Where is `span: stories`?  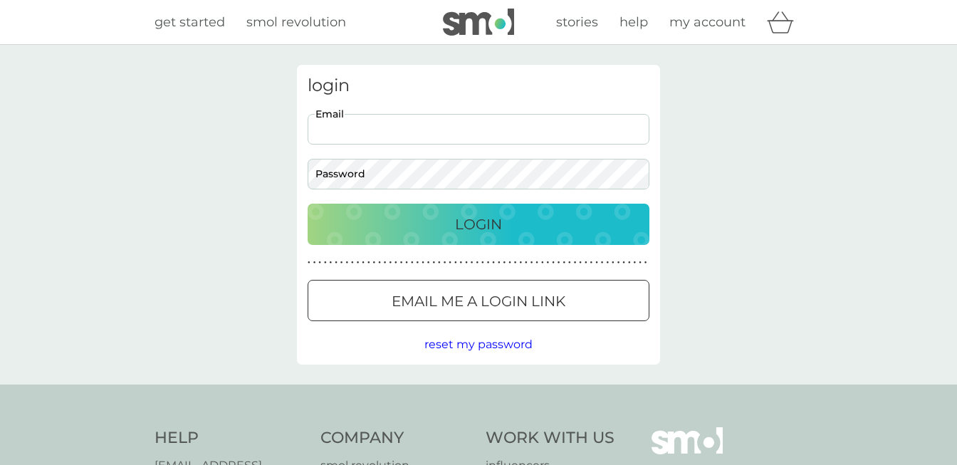
span: stories is located at coordinates (577, 22).